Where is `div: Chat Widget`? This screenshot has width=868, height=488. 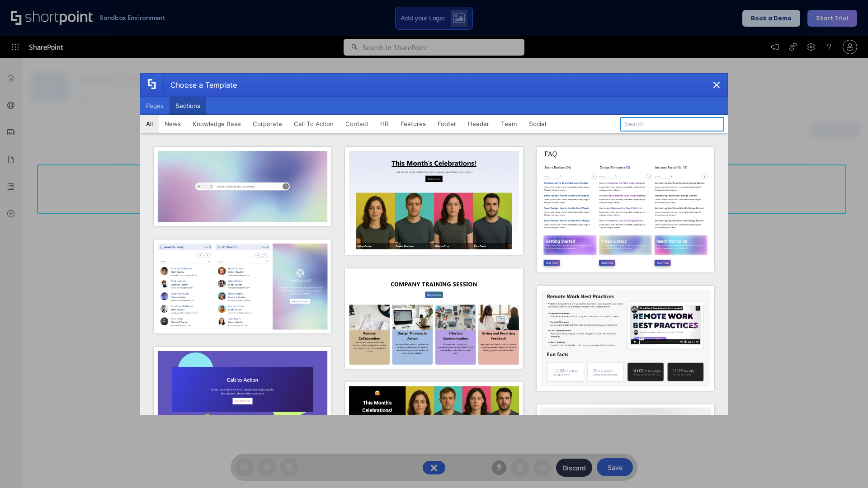 div: Chat Widget is located at coordinates (845, 466).